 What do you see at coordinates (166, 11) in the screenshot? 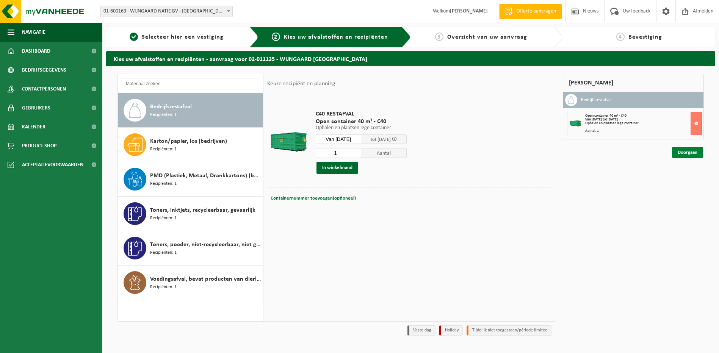
I see `span: 01-600163 - WIJNGAARD NATIE BV - ANTWERPEN` at bounding box center [166, 11].